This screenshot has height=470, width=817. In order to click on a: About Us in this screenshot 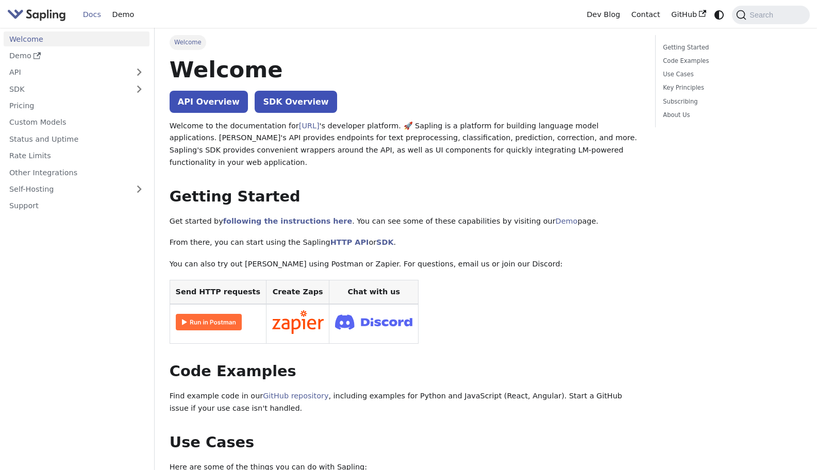, I will do `click(731, 115)`.